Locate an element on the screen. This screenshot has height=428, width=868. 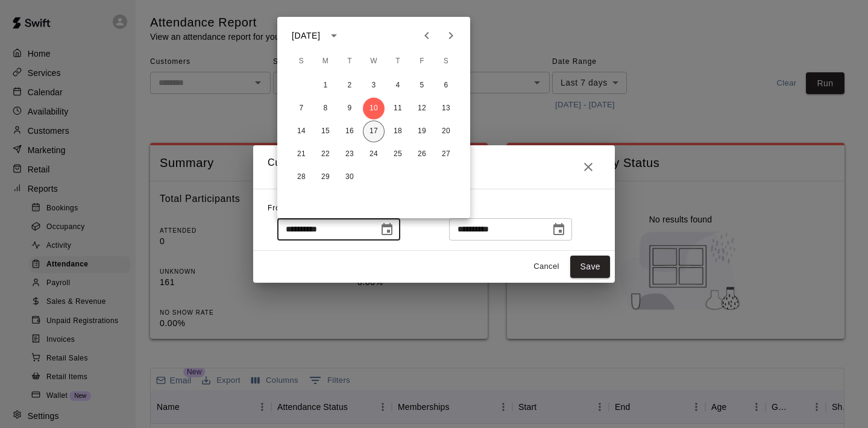
button: Close is located at coordinates (588, 167).